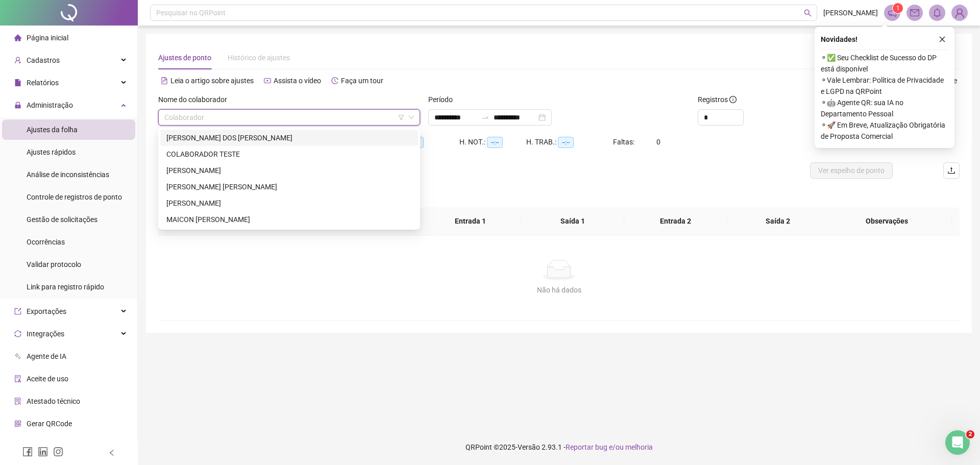  I want to click on div: MAICON DE QUEIROZ COSTA, so click(289, 219).